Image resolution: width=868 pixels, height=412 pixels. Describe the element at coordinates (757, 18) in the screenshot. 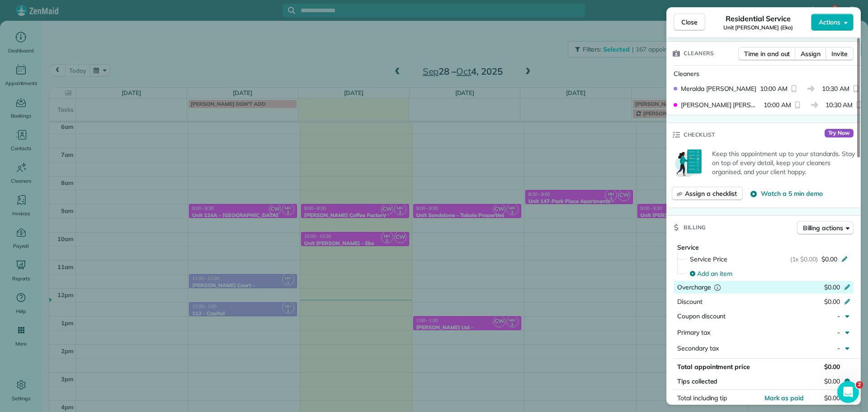

I see `span: Residential Service` at that location.